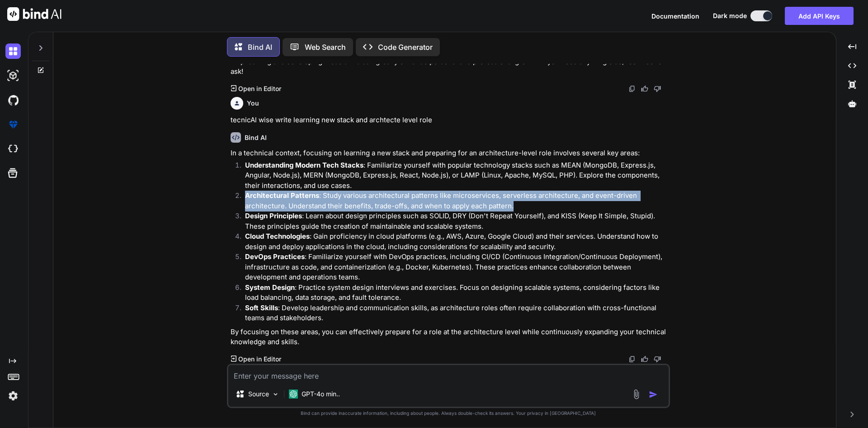  What do you see at coordinates (259, 394) in the screenshot?
I see `p: Source` at bounding box center [259, 394].